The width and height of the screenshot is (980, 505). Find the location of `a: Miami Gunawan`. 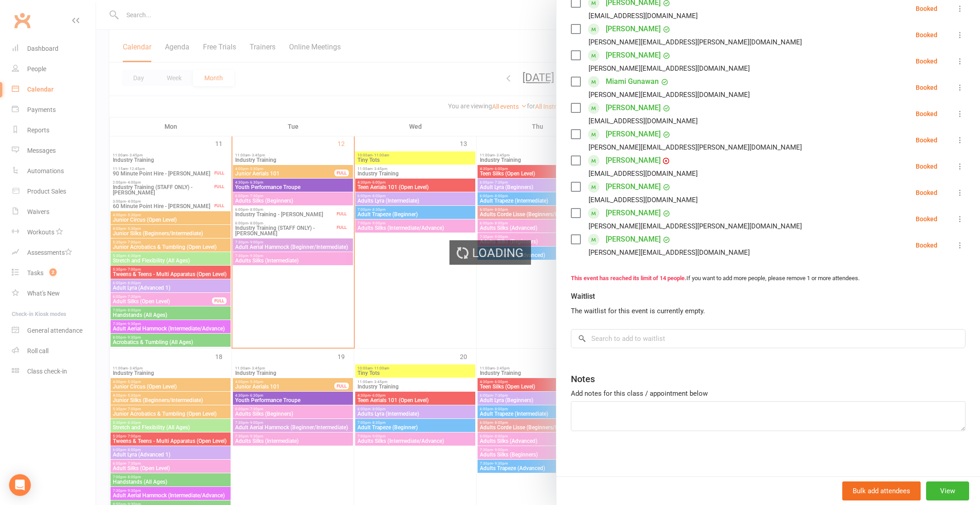

a: Miami Gunawan is located at coordinates (632, 82).